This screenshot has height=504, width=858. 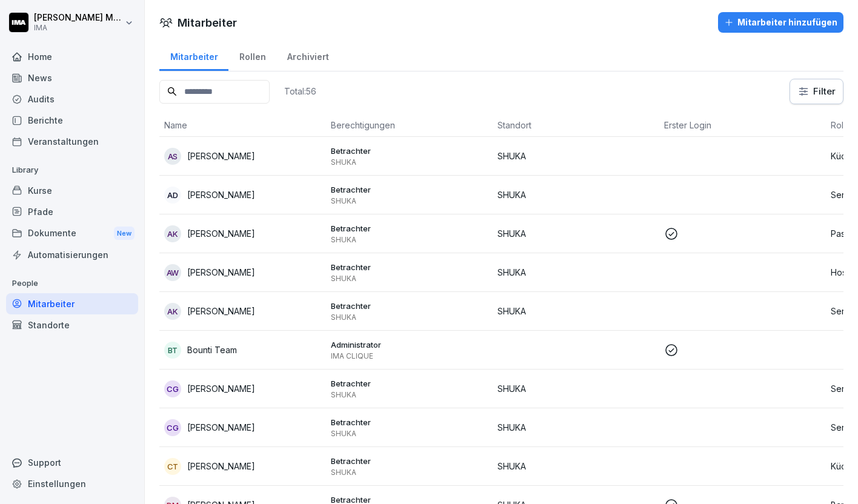 What do you see at coordinates (252, 55) in the screenshot?
I see `a: Rollen` at bounding box center [252, 55].